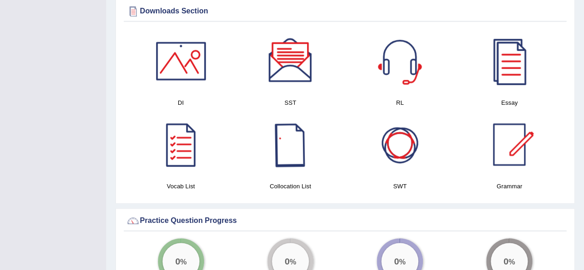 This screenshot has width=584, height=270. I want to click on h4: RL, so click(400, 103).